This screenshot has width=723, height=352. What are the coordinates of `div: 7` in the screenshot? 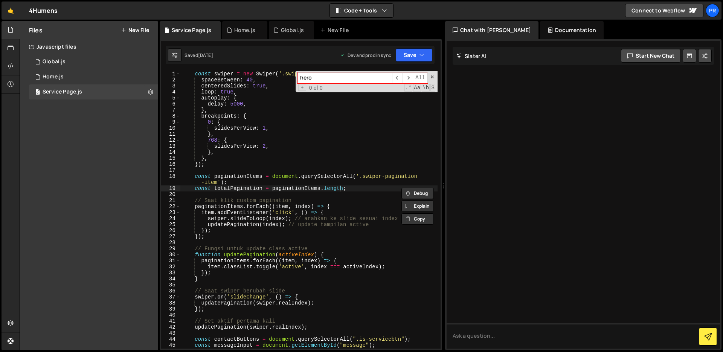 It's located at (171, 110).